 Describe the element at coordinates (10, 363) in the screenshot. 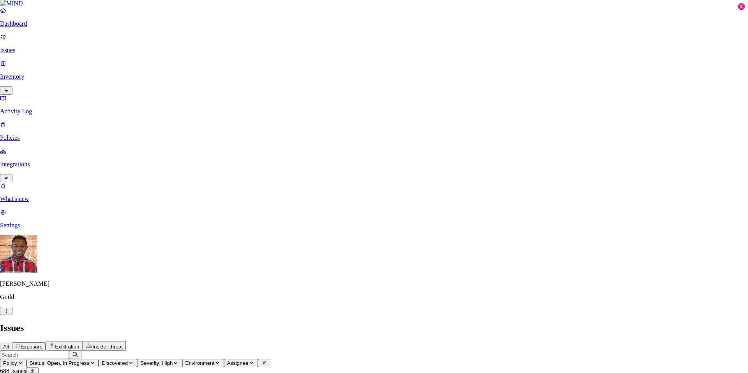

I see `span: Policy` at that location.